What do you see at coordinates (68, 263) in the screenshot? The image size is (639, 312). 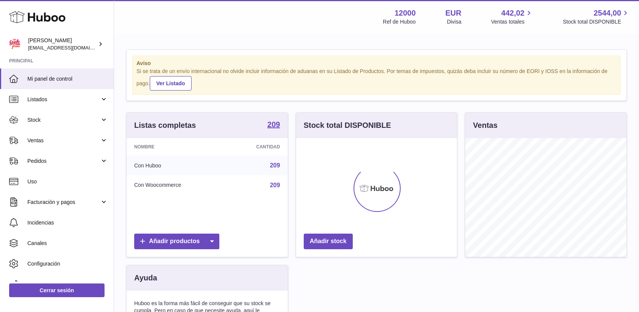 I see `span: Configuración` at bounding box center [68, 263].